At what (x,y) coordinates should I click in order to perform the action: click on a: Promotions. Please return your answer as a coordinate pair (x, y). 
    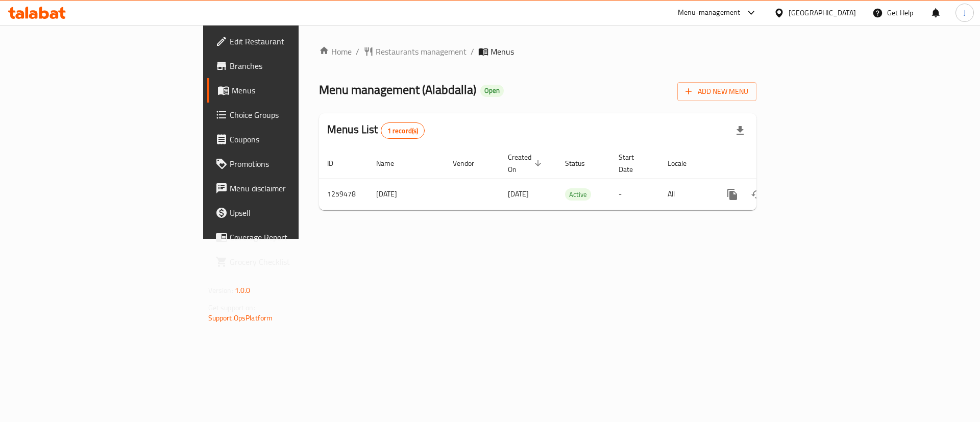
    Looking at the image, I should click on (287, 164).